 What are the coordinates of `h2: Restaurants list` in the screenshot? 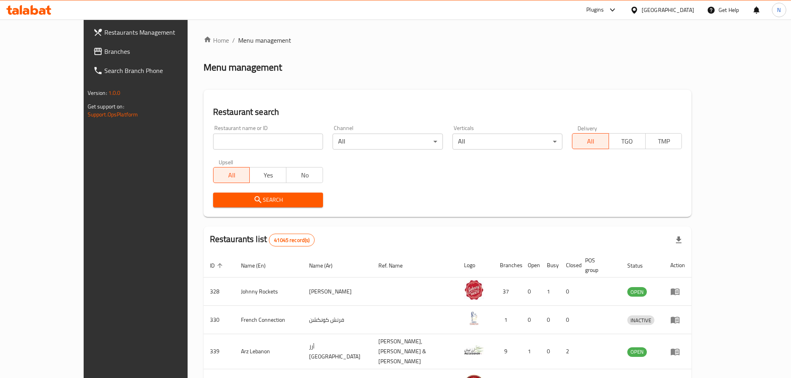 It's located at (263, 239).